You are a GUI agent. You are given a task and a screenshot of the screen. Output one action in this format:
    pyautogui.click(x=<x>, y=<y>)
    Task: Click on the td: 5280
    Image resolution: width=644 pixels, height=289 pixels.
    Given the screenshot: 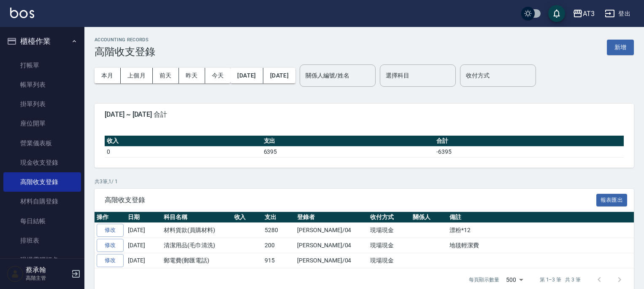 What is the action you would take?
    pyautogui.click(x=278, y=230)
    